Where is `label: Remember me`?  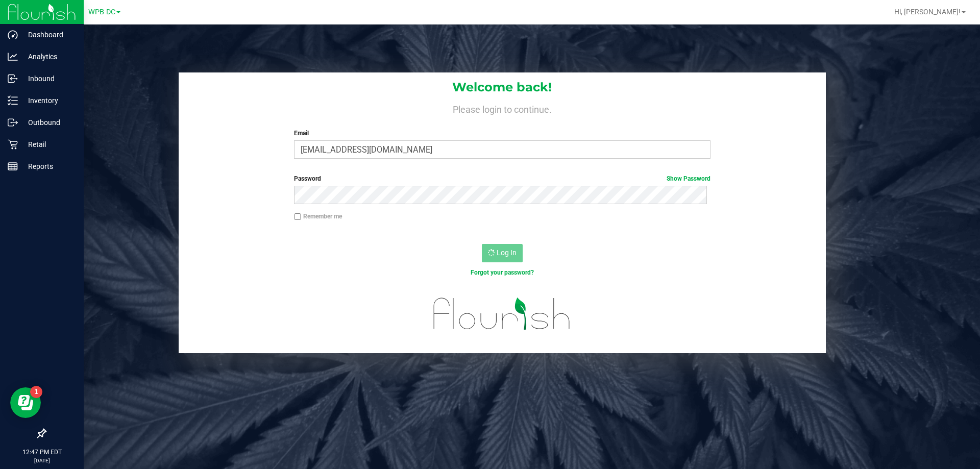 label: Remember me is located at coordinates (318, 216).